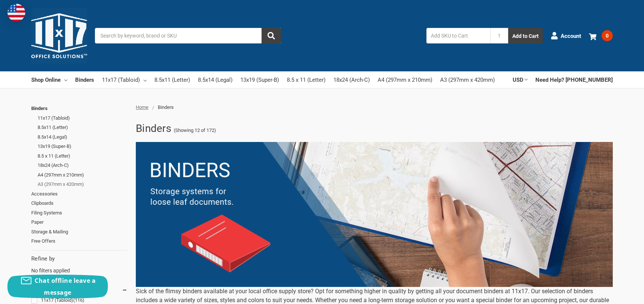 The width and height of the screenshot is (644, 304). I want to click on div: No filters applied, so click(79, 265).